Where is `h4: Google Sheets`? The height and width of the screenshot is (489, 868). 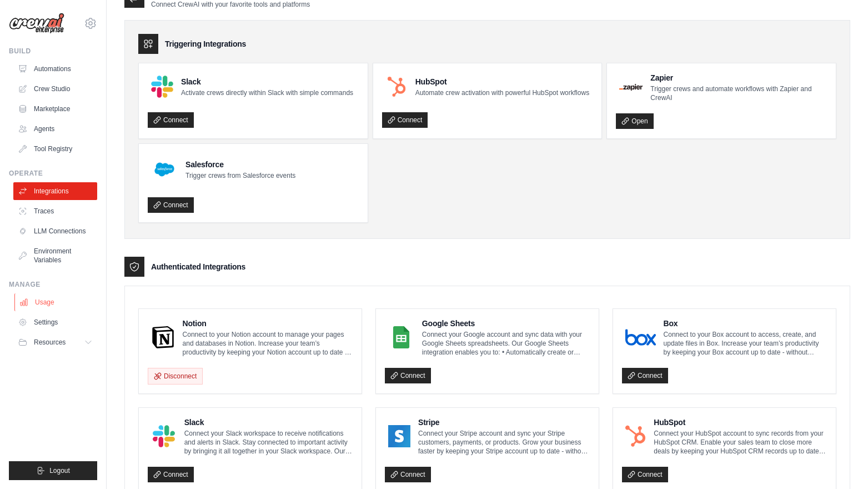
h4: Google Sheets is located at coordinates (506, 324).